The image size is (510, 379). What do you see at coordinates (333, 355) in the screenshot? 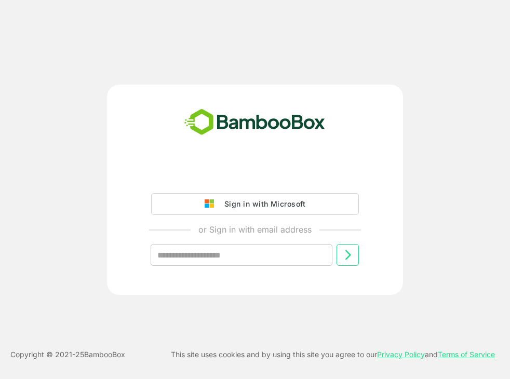
I see `p: This site uses cookies and by using this site you agree to our and` at bounding box center [333, 355].